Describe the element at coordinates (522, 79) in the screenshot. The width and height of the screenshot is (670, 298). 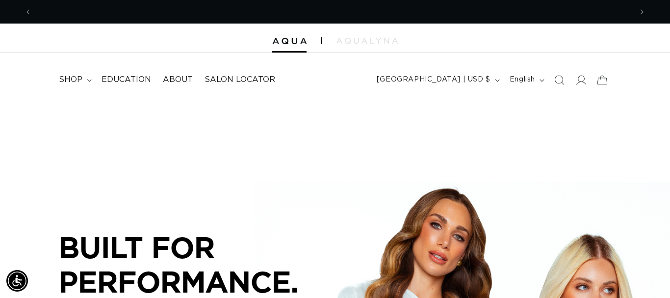
I see `span: English` at that location.